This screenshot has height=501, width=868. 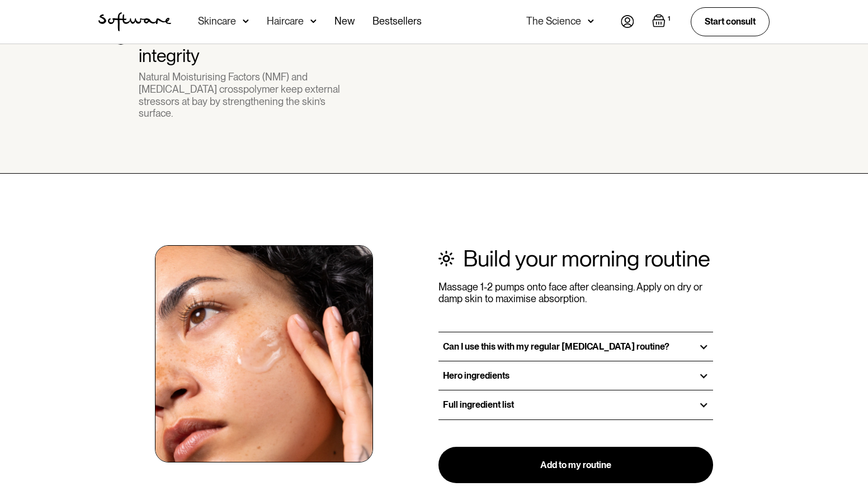 I want to click on h3: Hero ingredients, so click(x=476, y=376).